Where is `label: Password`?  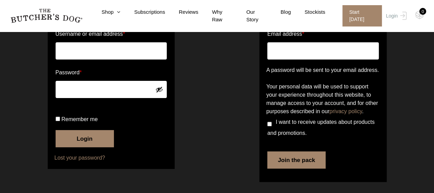
label: Password is located at coordinates (111, 72).